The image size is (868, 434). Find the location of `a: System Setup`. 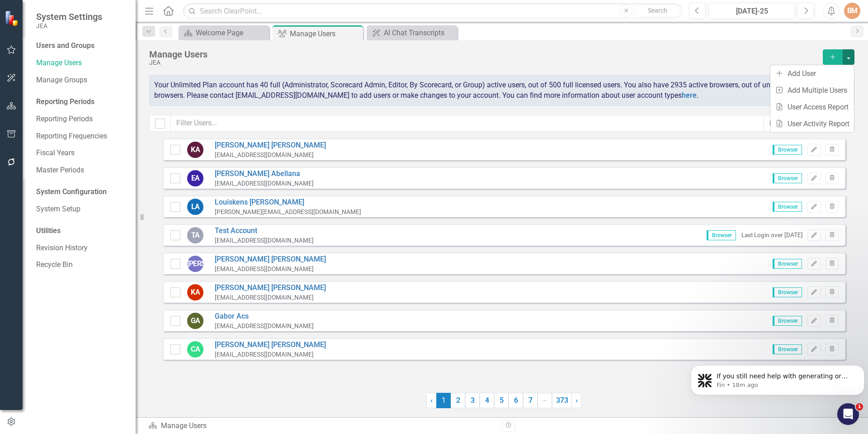

a: System Setup is located at coordinates (82, 209).